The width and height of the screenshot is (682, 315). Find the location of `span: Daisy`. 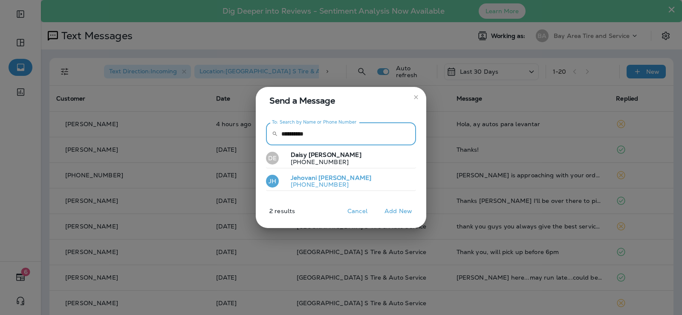

span: Daisy is located at coordinates (299, 155).